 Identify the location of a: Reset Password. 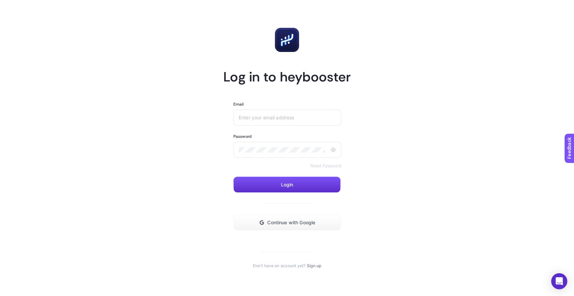
(326, 166).